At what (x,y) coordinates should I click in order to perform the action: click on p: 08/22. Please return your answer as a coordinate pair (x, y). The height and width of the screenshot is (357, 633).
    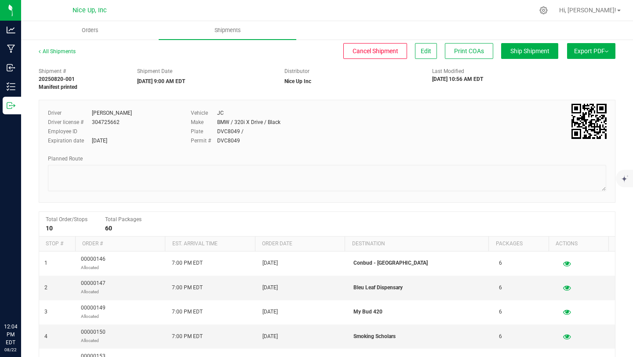
    Looking at the image, I should click on (11, 350).